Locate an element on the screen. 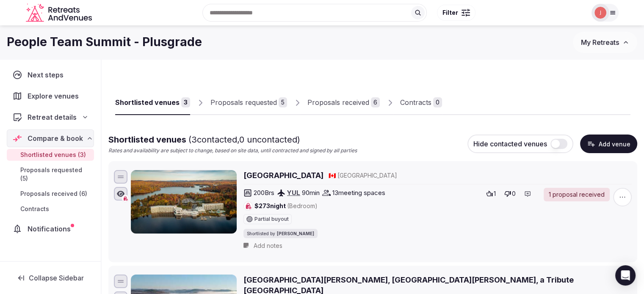 The height and width of the screenshot is (294, 644). div: Shortlisted venues is located at coordinates (147, 102).